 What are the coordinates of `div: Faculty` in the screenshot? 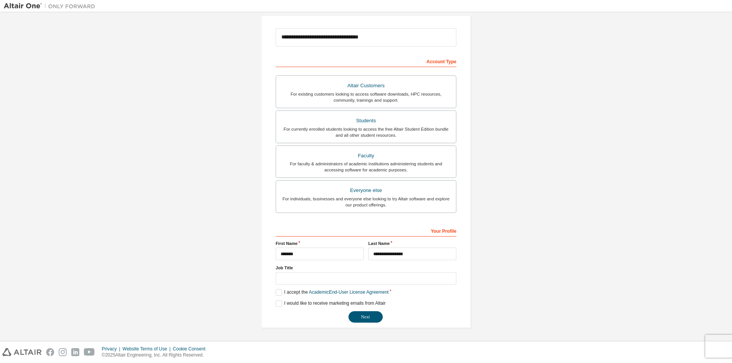 It's located at (366, 156).